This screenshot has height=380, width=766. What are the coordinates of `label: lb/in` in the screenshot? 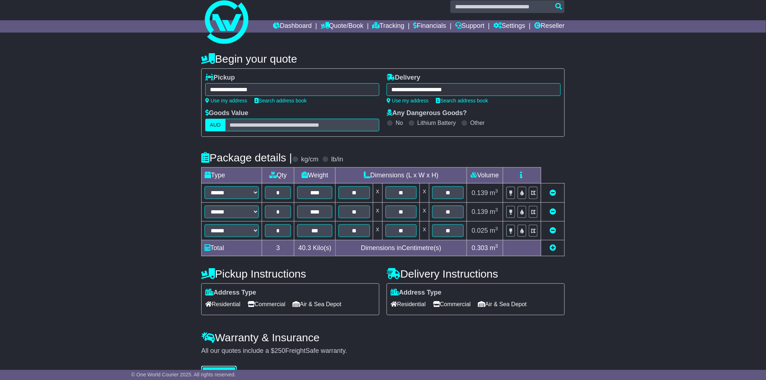 It's located at (337, 160).